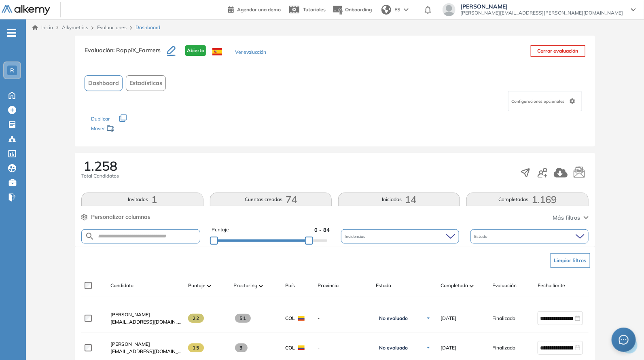 The width and height of the screenshot is (644, 360). I want to click on span: Onboarding, so click(358, 9).